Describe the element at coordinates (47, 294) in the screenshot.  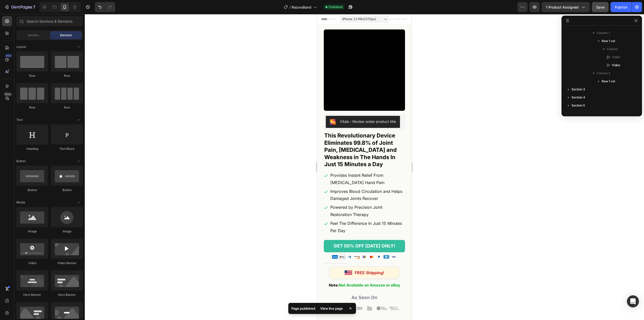
I see `img: As Seen On Logos` at that location.